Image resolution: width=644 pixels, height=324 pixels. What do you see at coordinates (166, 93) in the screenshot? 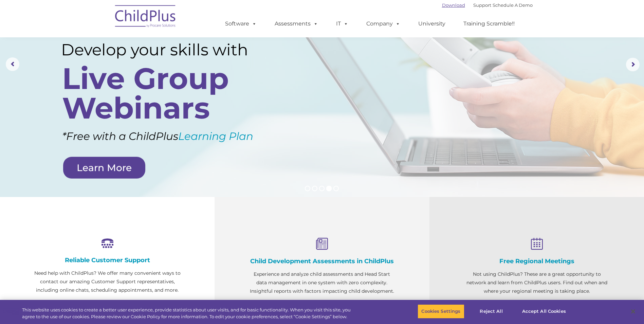
I see `rs-layer: Live Group Webinars` at bounding box center [166, 93].